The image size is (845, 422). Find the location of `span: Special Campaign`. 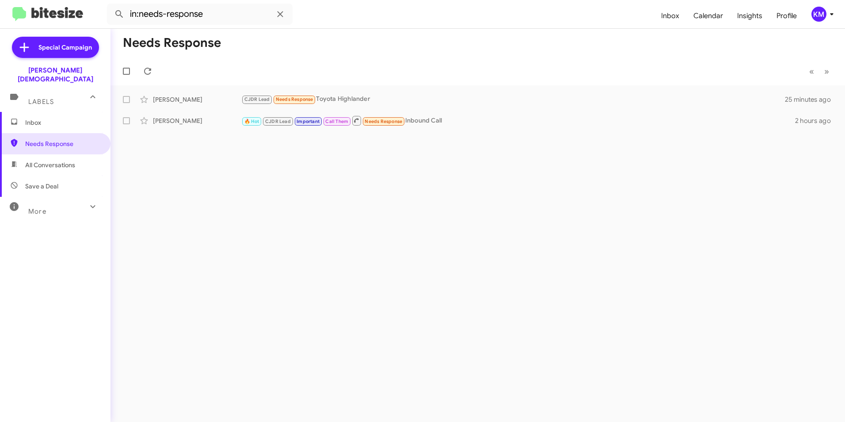

span: Special Campaign is located at coordinates (65, 47).